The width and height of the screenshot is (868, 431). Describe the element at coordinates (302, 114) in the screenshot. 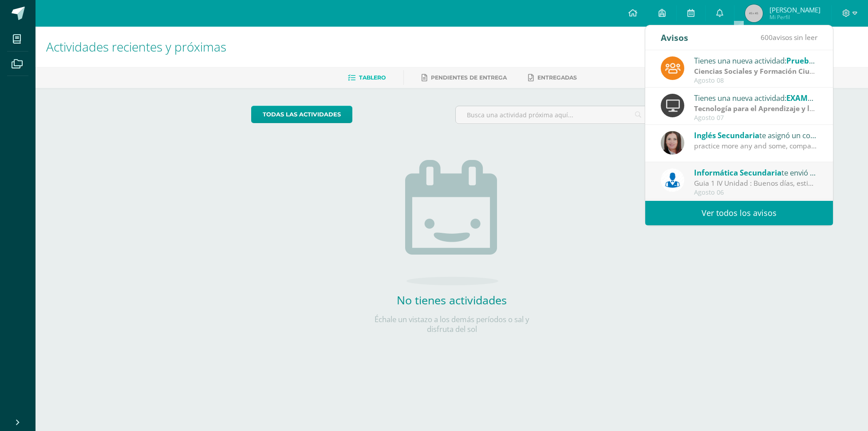

I see `a: todas las Actividades` at that location.